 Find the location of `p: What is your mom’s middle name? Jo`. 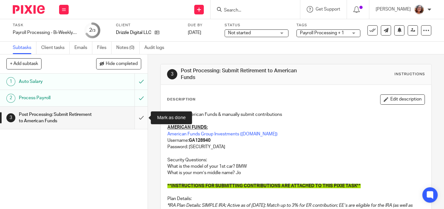

p: What is your mom’s middle name? Jo is located at coordinates (296, 173).